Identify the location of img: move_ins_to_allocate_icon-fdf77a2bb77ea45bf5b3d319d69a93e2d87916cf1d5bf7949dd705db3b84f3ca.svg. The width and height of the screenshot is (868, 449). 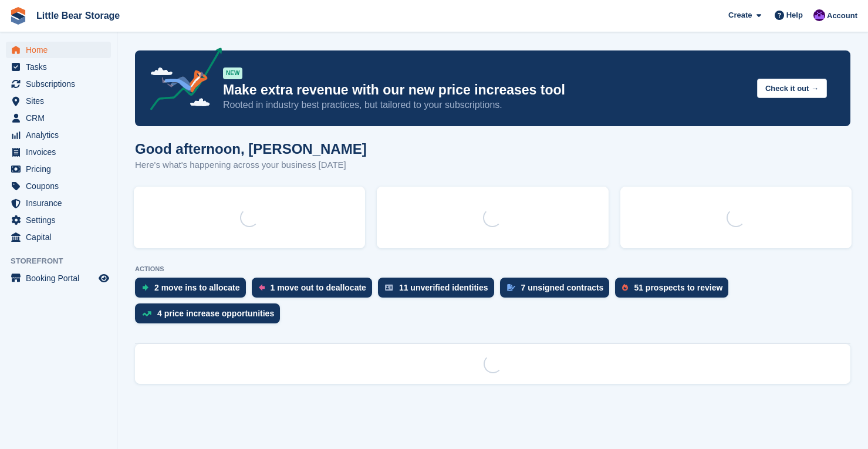
(145, 288).